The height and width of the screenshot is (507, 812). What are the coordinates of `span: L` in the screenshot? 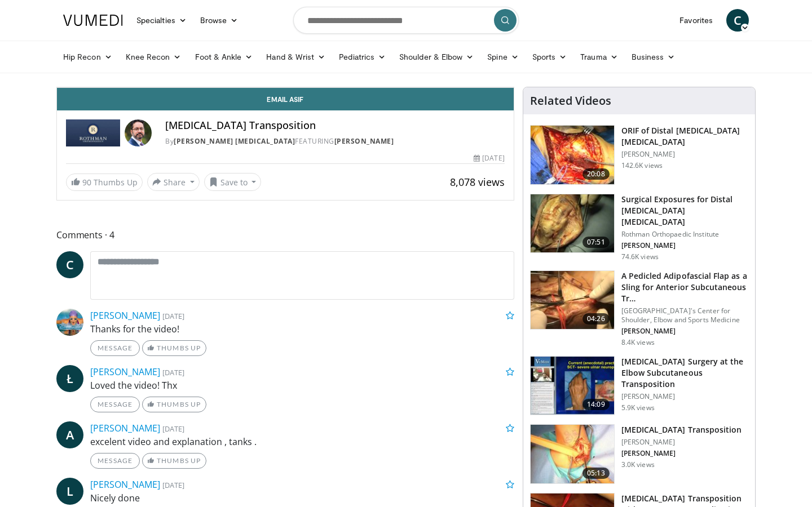 It's located at (70, 491).